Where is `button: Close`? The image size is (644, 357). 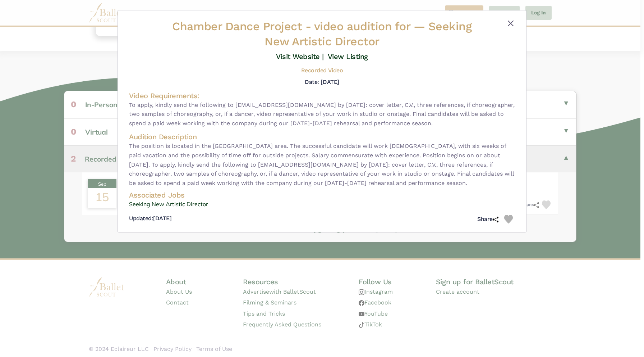
button: Close is located at coordinates (511, 23).